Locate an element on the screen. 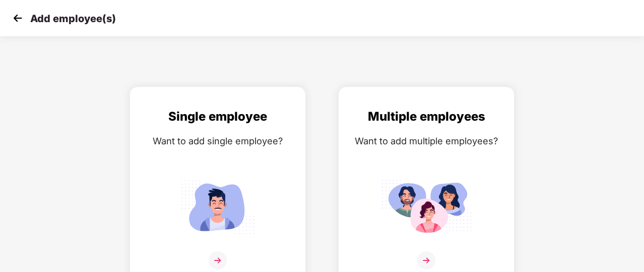 This screenshot has width=644, height=272. img: svg+xml;base64,PHN2ZyB4bWxucz0iaHR0cDovL3d3dy53My5vcmcvMjAwMC9zdmciIHdpZHRoPSIzMCIgaGVpZ2h0PSIzMC... is located at coordinates (18, 18).